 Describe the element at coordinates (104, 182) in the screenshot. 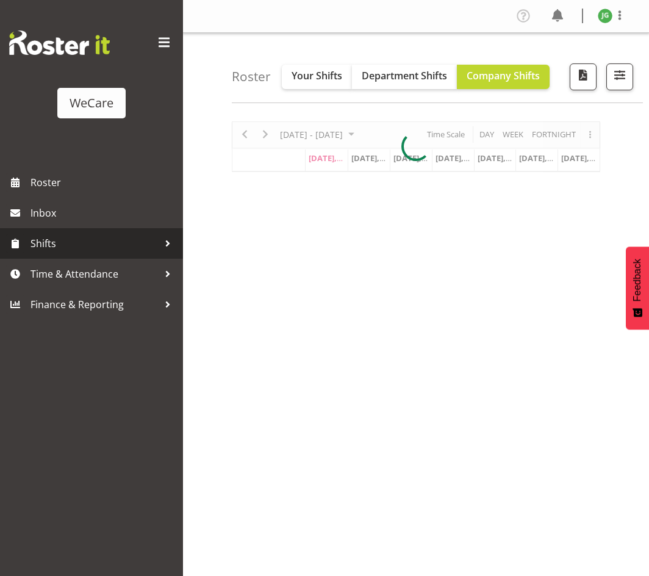

I see `span: Roster` at that location.